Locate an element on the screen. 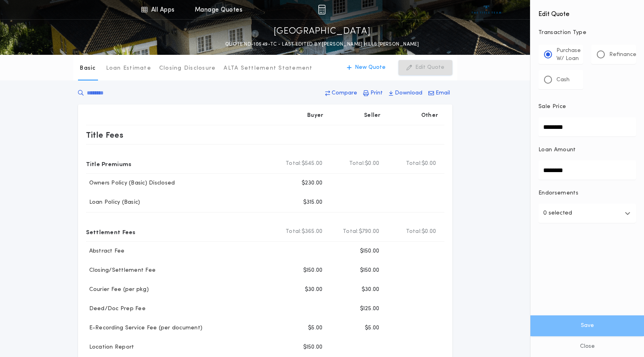  p: Basic is located at coordinates (88, 68).